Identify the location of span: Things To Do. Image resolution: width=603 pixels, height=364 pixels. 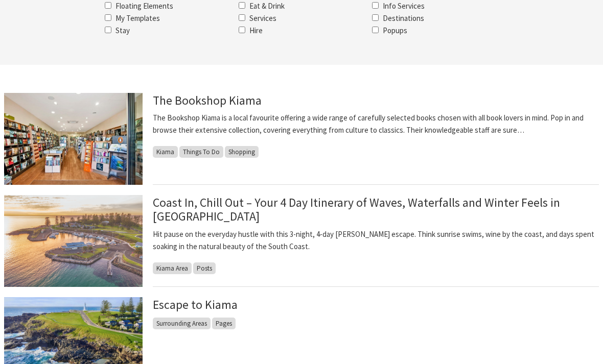
(201, 152).